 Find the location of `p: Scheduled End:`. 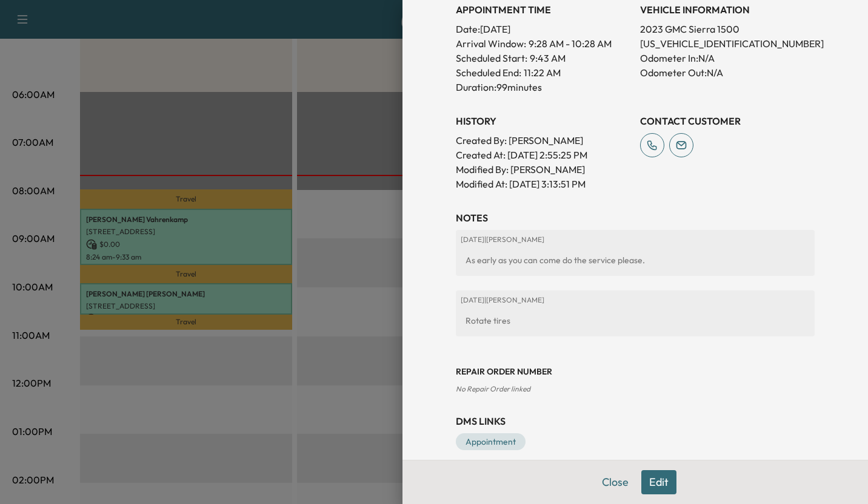

p: Scheduled End: is located at coordinates (488, 73).